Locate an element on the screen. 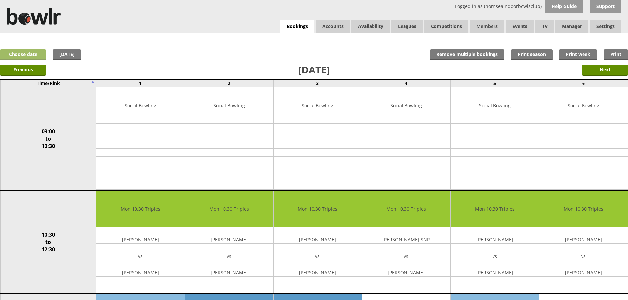 The height and width of the screenshot is (300, 628). td: 09:00 to 10:30 is located at coordinates (48, 139).